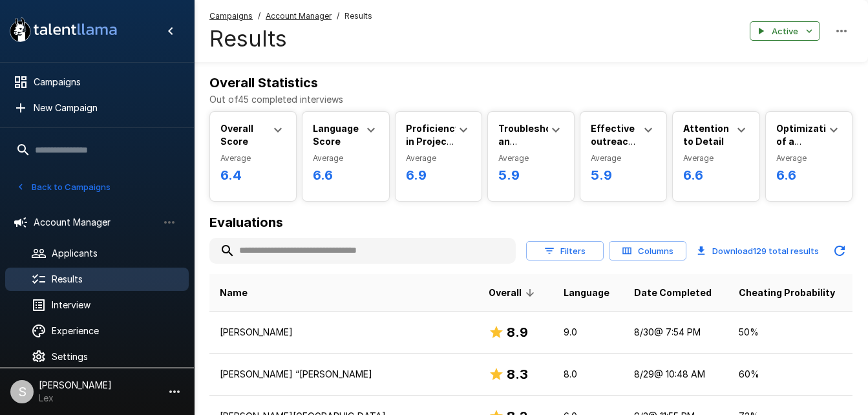 The image size is (868, 415). Describe the element at coordinates (673, 292) in the screenshot. I see `span: Date Completed` at that location.